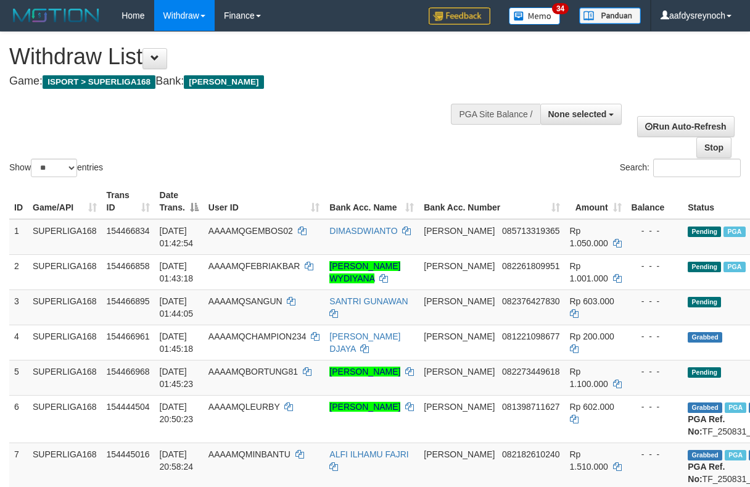 This screenshot has width=750, height=487. I want to click on span: AAAAMQFEBRIAKBAR, so click(254, 266).